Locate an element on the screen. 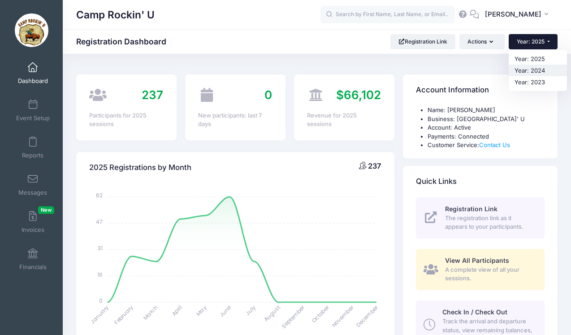 The height and width of the screenshot is (335, 571). span: Reports is located at coordinates (33, 155).